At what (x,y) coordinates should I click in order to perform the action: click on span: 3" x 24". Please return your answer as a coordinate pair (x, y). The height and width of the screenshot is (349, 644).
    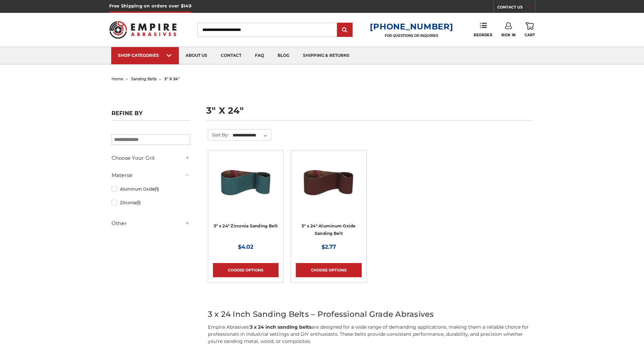
    Looking at the image, I should click on (172, 79).